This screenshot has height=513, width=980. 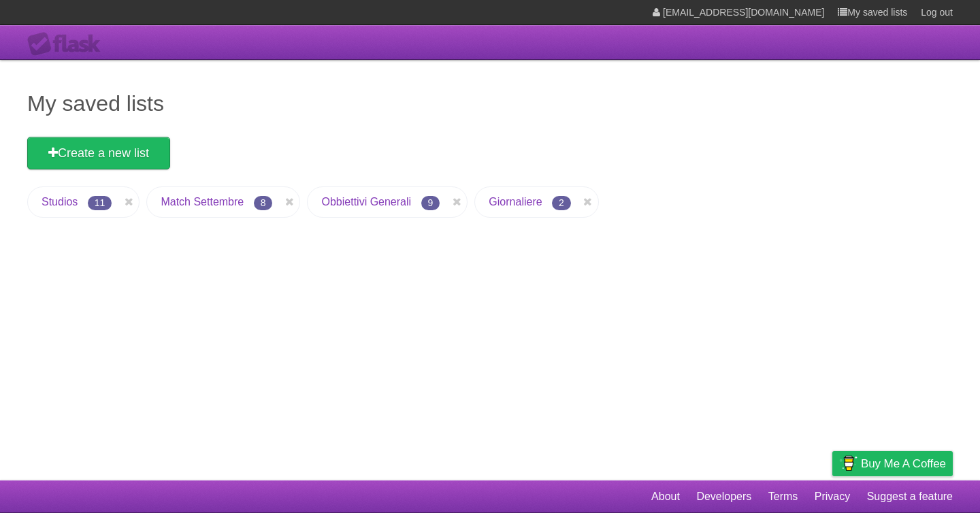 What do you see at coordinates (490, 104) in the screenshot?
I see `h1: My saved lists` at bounding box center [490, 104].